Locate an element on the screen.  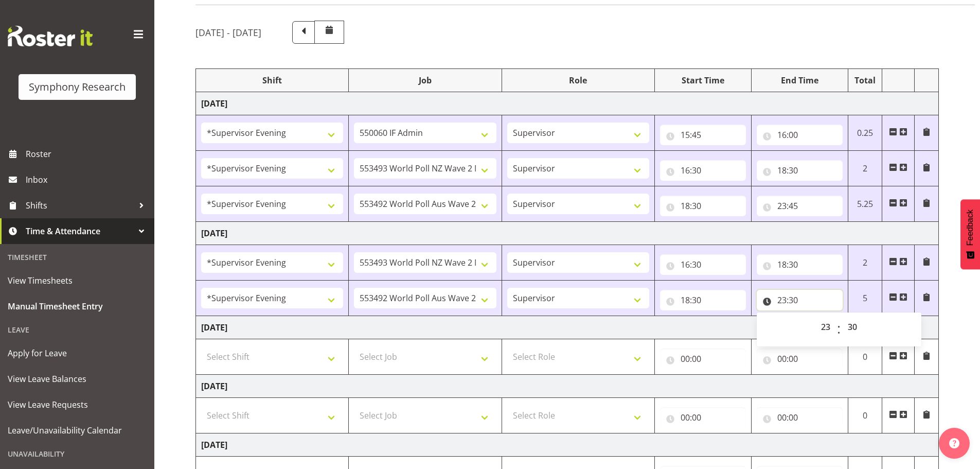
div: Timesheet is located at coordinates (77, 257).